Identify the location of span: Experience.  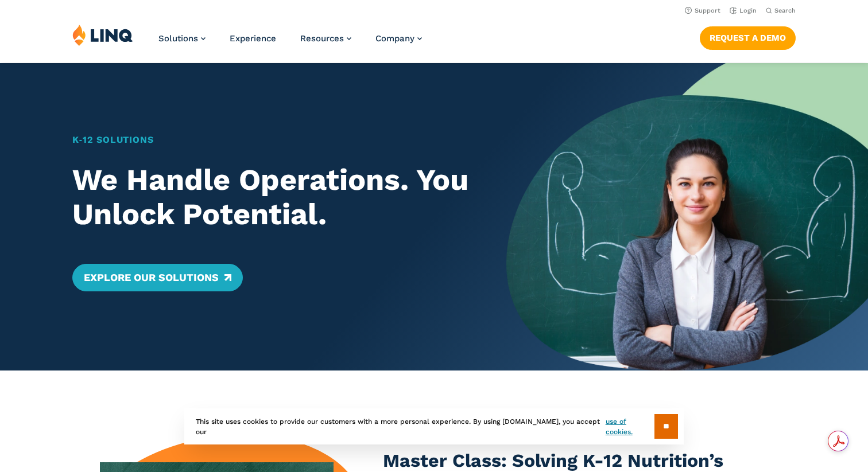
(253, 39).